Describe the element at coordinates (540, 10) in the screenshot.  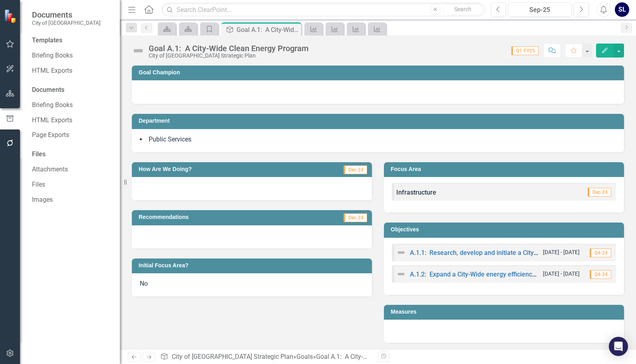
I see `div: Sep-25` at that location.